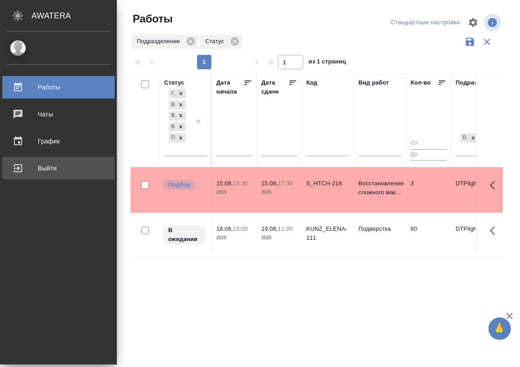 This screenshot has width=520, height=367. What do you see at coordinates (74, 16) in the screenshot?
I see `div: AWATERA` at bounding box center [74, 16].